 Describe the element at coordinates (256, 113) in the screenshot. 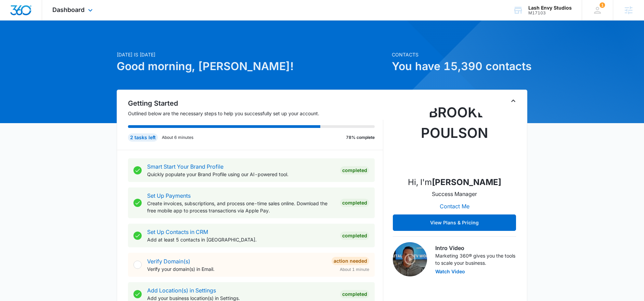

I see `p: Outlined below are the necessary steps to help you successfully set up your account.` at that location.